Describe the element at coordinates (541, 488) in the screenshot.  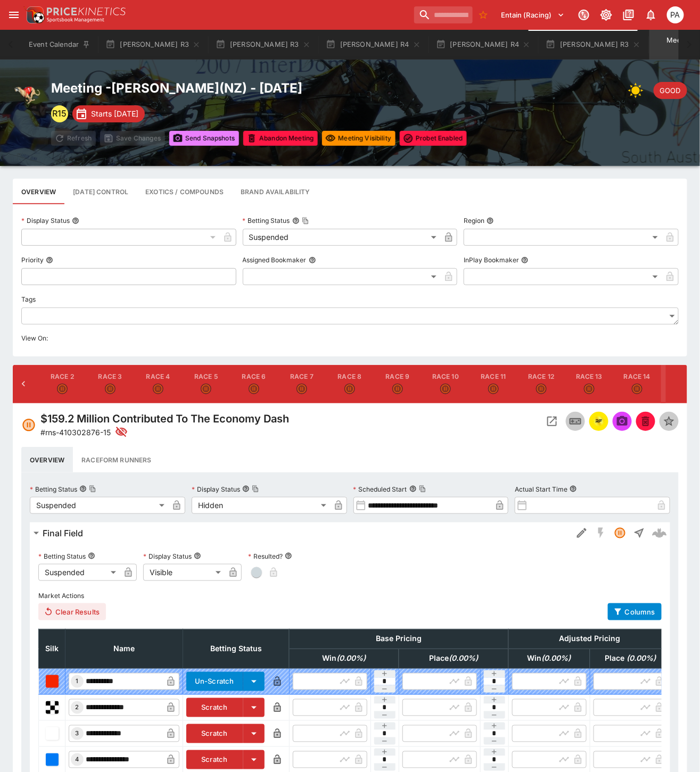
I see `p: Actual Start Time` at that location.